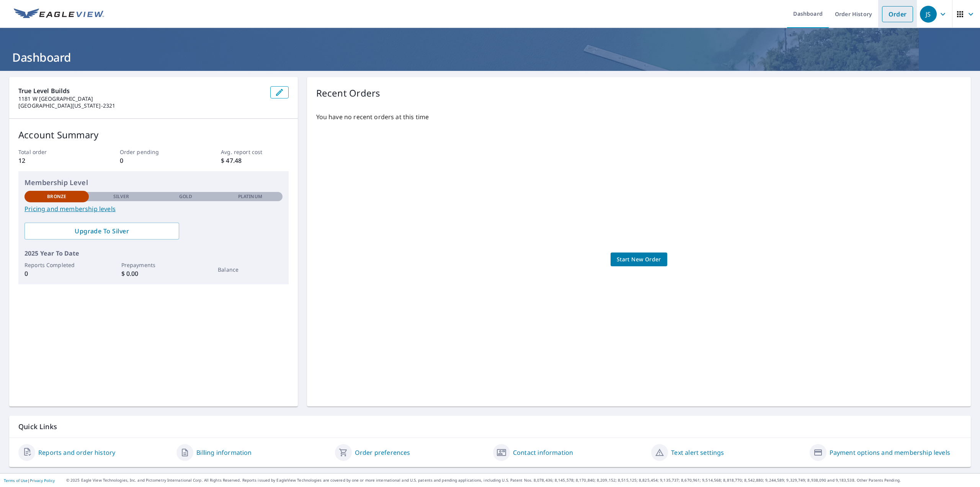  I want to click on a: Pricing and membership levels, so click(153, 209).